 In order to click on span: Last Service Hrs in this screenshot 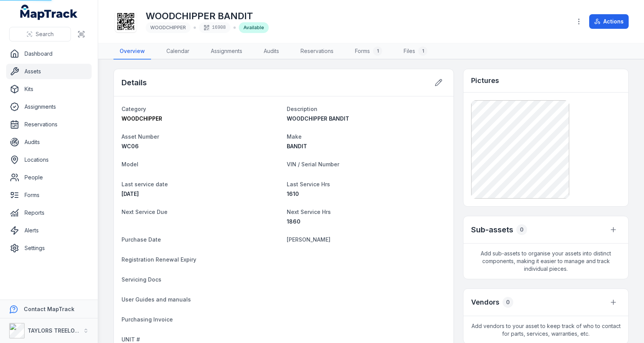, I will do `click(308, 184)`.